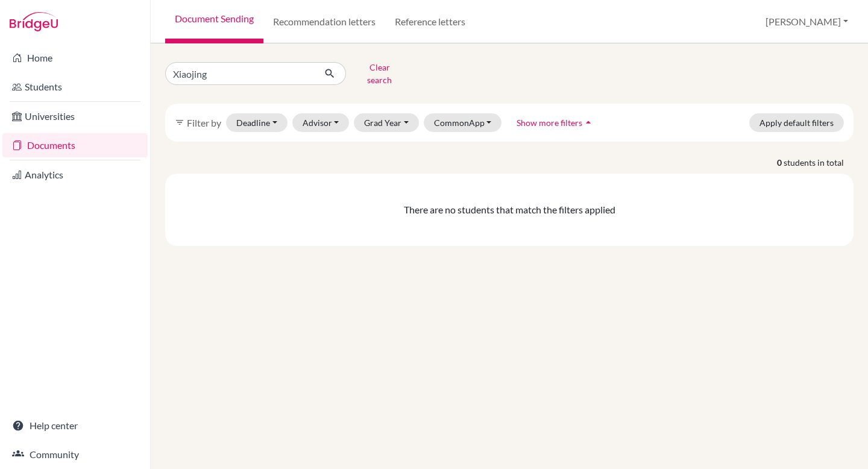 The width and height of the screenshot is (868, 469). Describe the element at coordinates (74, 426) in the screenshot. I see `a: Help center` at that location.